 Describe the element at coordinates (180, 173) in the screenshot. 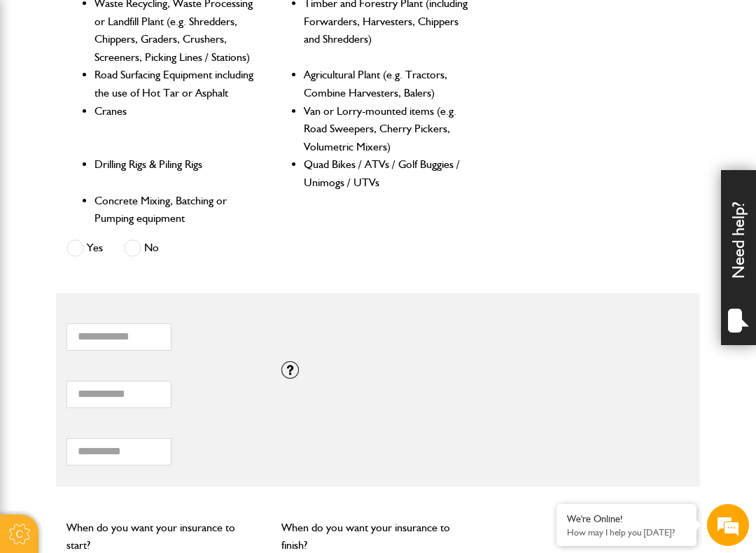

I see `li: Drilling Rigs & Piling Rigs` at that location.